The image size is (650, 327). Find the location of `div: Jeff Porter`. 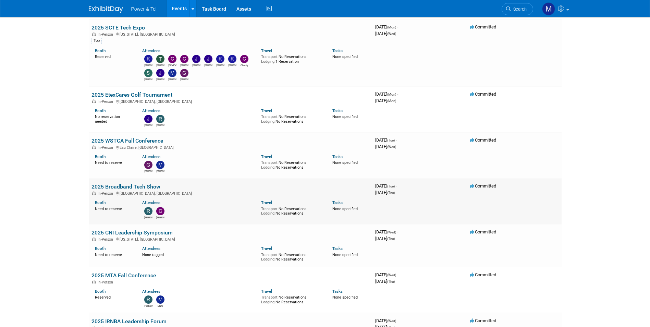

div: Jeff Porter is located at coordinates (160, 79).